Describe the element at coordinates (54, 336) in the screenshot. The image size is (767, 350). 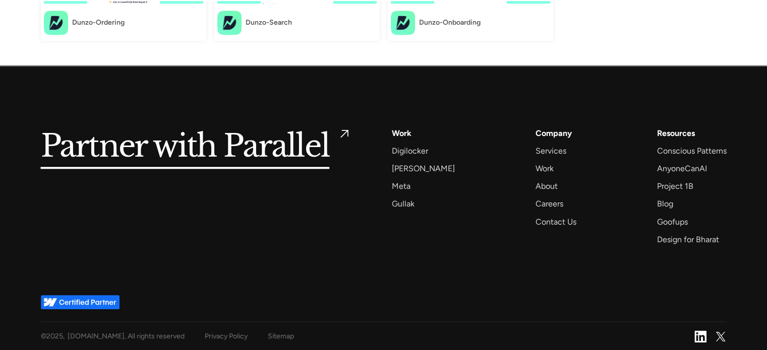
I see `span: 2025` at that location.